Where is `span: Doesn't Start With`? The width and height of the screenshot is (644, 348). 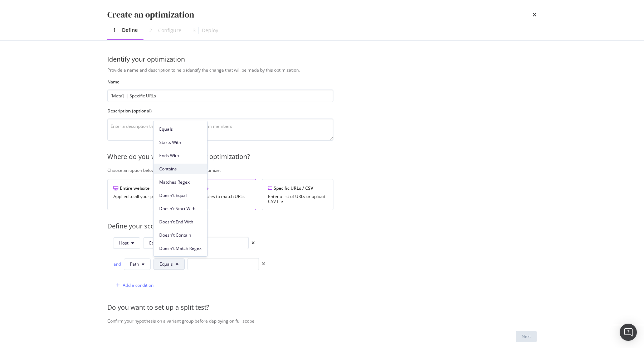 span: Doesn't Start With is located at coordinates (181, 209).